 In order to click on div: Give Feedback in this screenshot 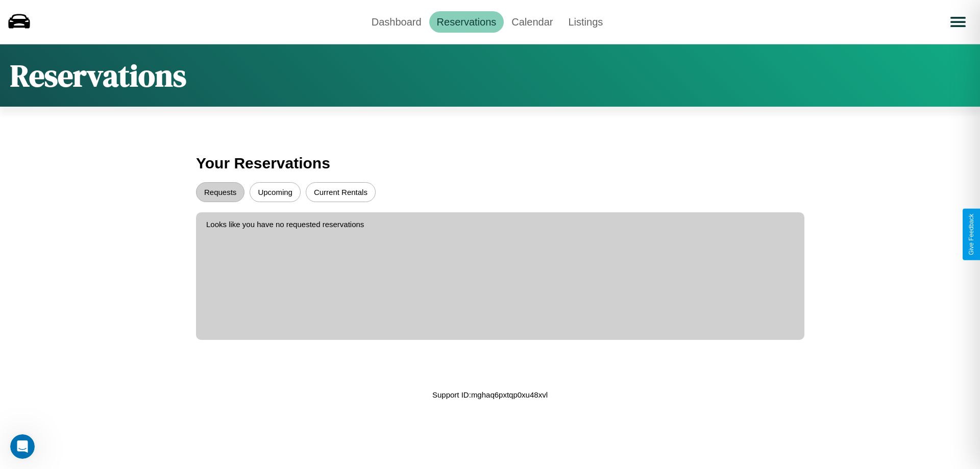, I will do `click(972, 234)`.